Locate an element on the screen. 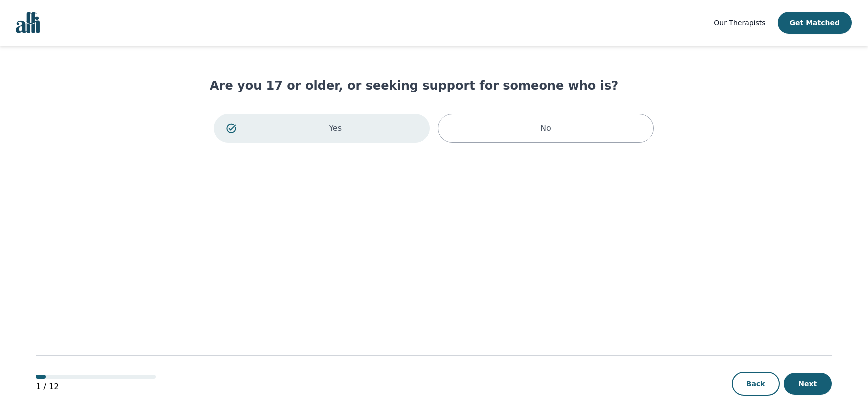 This screenshot has height=419, width=868. h1: Are you 17 or older, or seeking support for someone who is? is located at coordinates (434, 86).